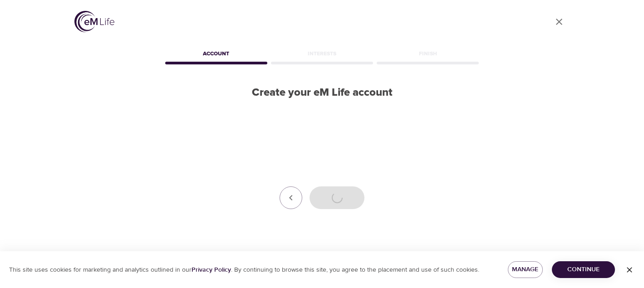 The width and height of the screenshot is (644, 288). What do you see at coordinates (583, 269) in the screenshot?
I see `span: Continue` at bounding box center [583, 269].